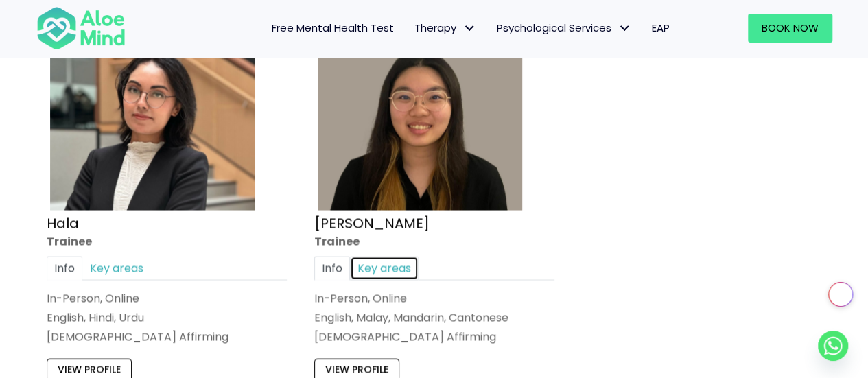 This screenshot has width=868, height=378. Describe the element at coordinates (789, 28) in the screenshot. I see `a: Book Now` at that location.